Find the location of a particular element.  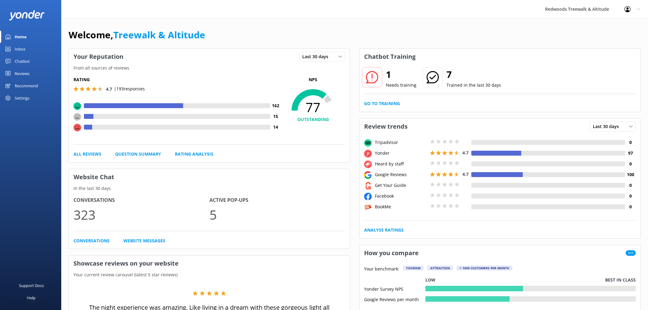

div: Tripadvisor is located at coordinates (401, 142).